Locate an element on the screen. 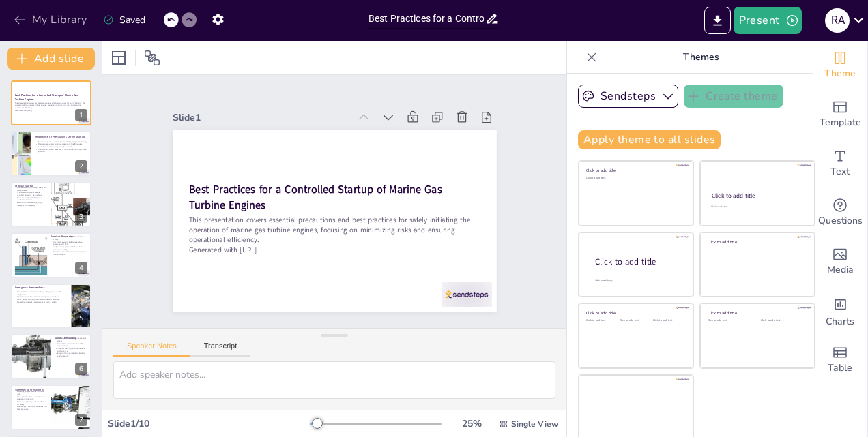  div: Add images, graphics, shapes or video is located at coordinates (840, 262).